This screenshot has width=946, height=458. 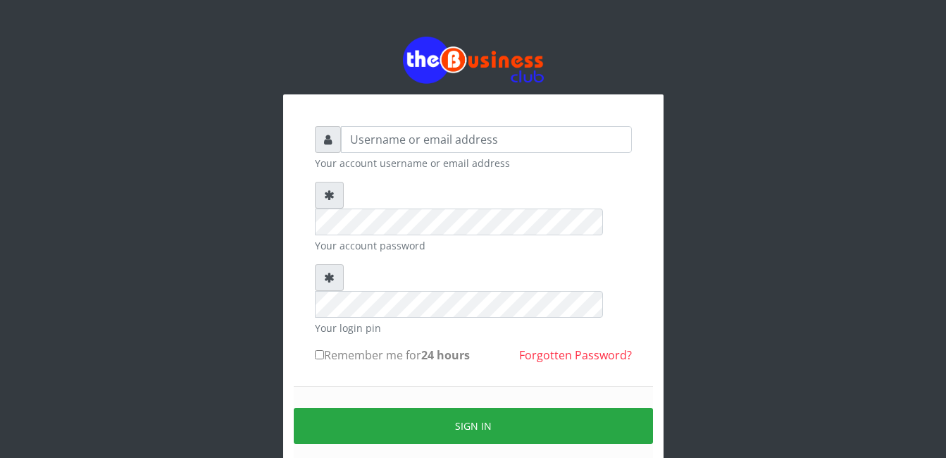 What do you see at coordinates (473, 163) in the screenshot?
I see `small: Your account username or email address` at bounding box center [473, 163].